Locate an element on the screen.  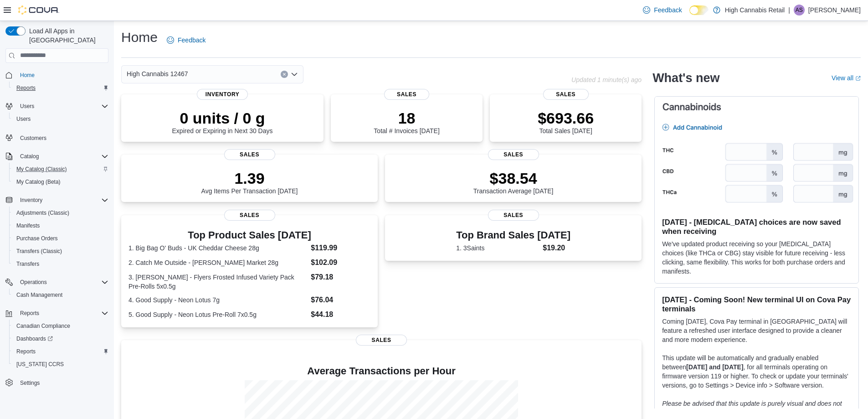
dd: $19.20 is located at coordinates (556, 248).